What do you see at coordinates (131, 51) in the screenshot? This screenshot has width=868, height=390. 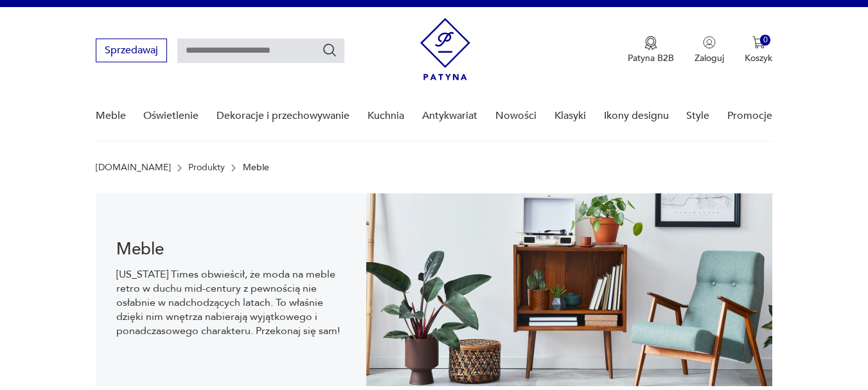 I see `a: Sprzedawaj` at bounding box center [131, 51].